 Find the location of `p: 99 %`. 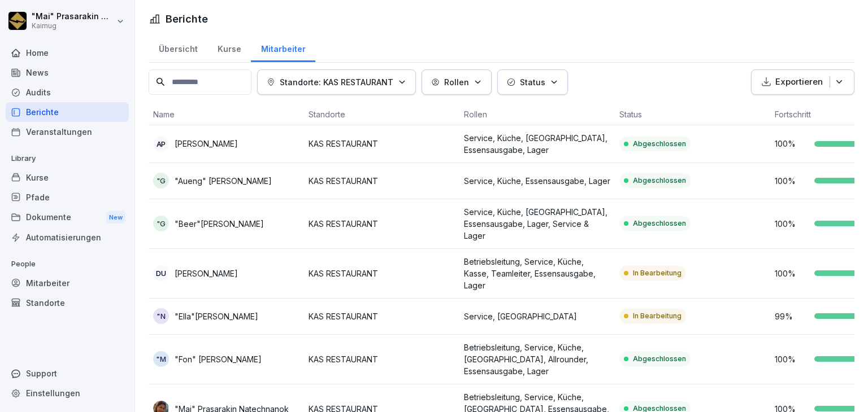

p: 99 % is located at coordinates (792, 316).